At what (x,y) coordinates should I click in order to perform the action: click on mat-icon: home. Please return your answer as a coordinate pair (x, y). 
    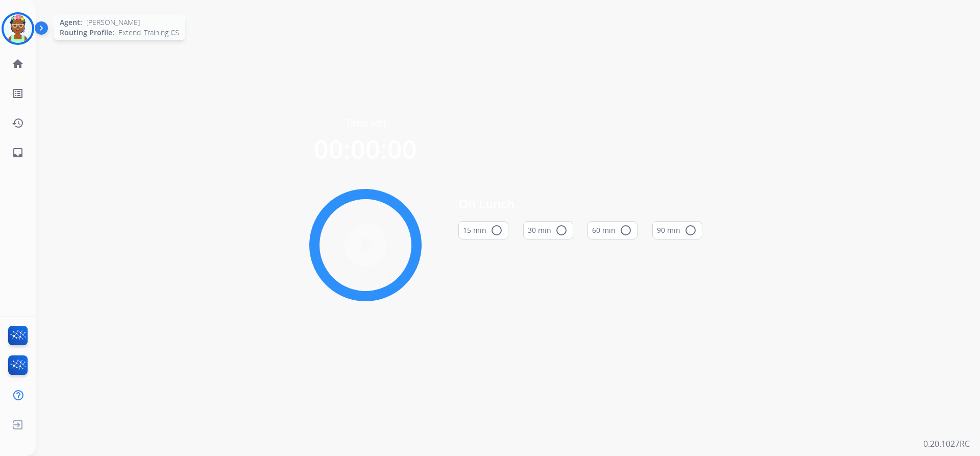
    Looking at the image, I should click on (18, 64).